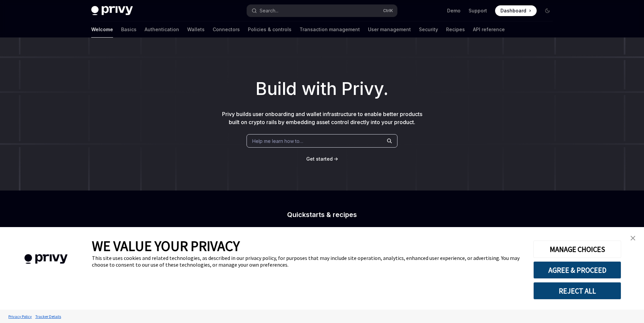 Image resolution: width=644 pixels, height=323 pixels. What do you see at coordinates (577, 291) in the screenshot?
I see `button: REJECT ALL` at bounding box center [577, 291].